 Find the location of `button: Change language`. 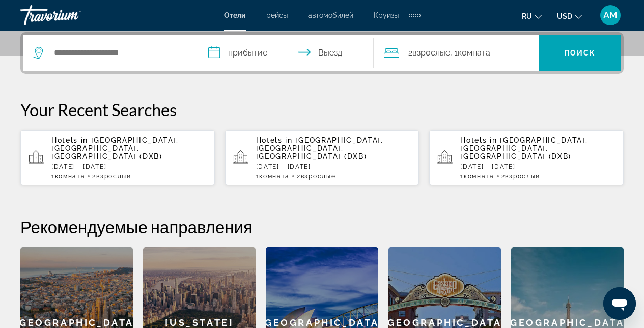

button: Change language is located at coordinates (531, 16).